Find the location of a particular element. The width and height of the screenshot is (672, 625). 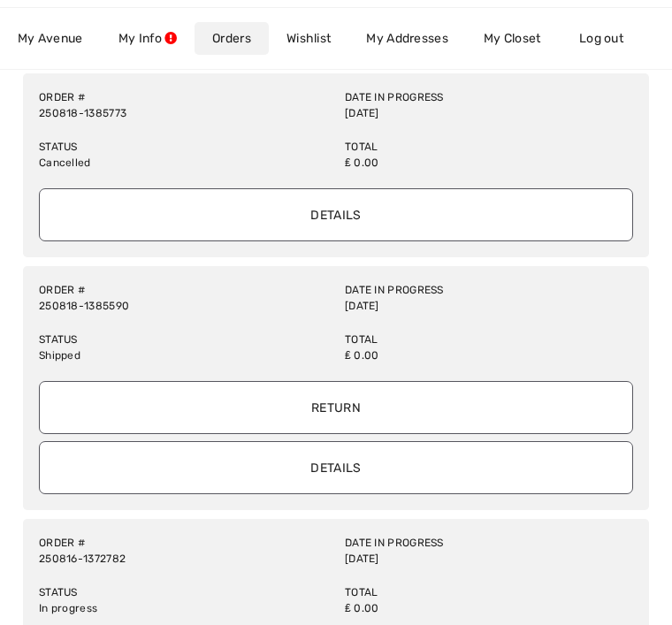

a: My Addresses is located at coordinates (407, 38).